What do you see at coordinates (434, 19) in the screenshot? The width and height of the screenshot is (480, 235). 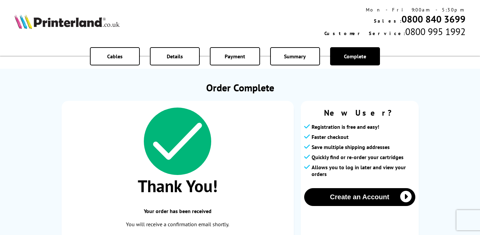 I see `a: 0800 840 3699` at bounding box center [434, 19].